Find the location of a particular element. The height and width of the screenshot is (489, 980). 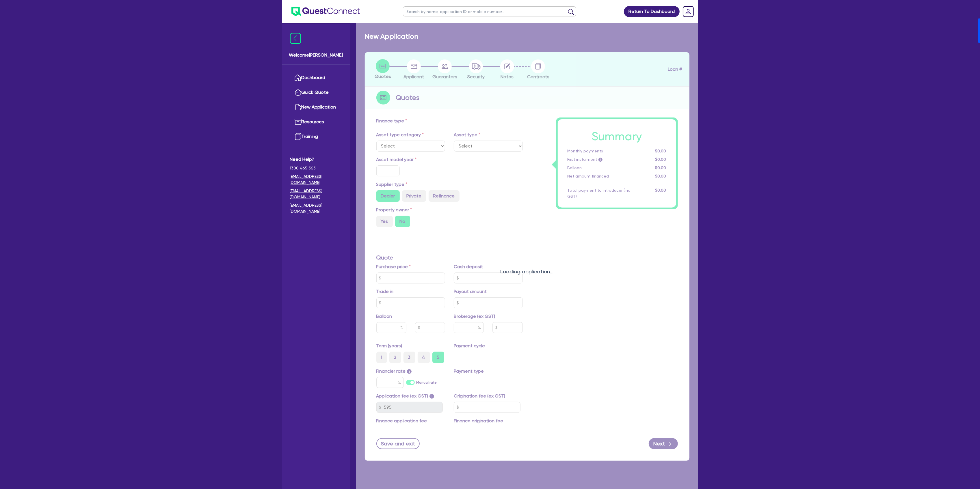

img: training is located at coordinates (298, 136).